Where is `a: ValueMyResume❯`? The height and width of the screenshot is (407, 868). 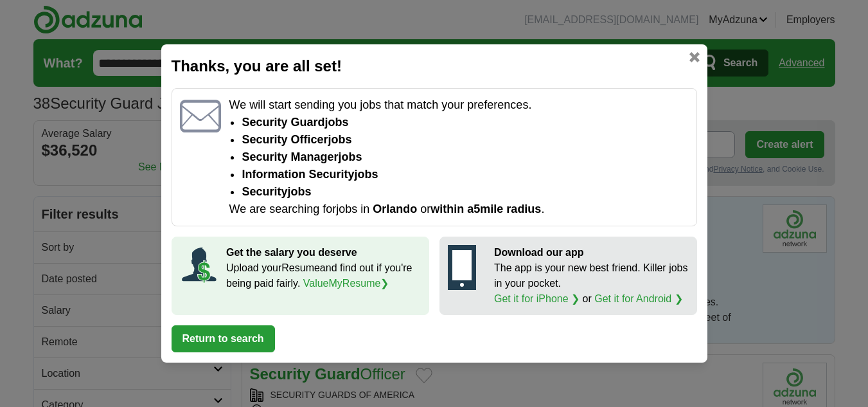
a: ValueMyResume❯ is located at coordinates (346, 283).